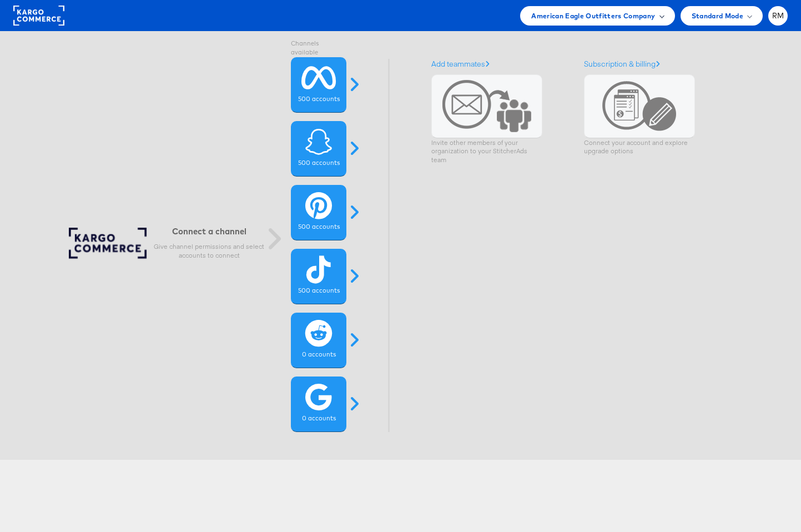  Describe the element at coordinates (209, 231) in the screenshot. I see `h6: Connect a channel` at that location.